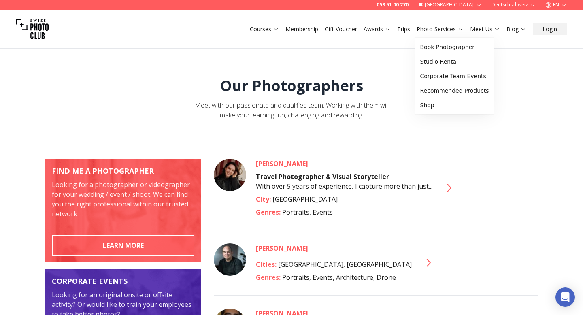 This screenshot has height=315, width=583. I want to click on a: 058 51 00 270, so click(392, 5).